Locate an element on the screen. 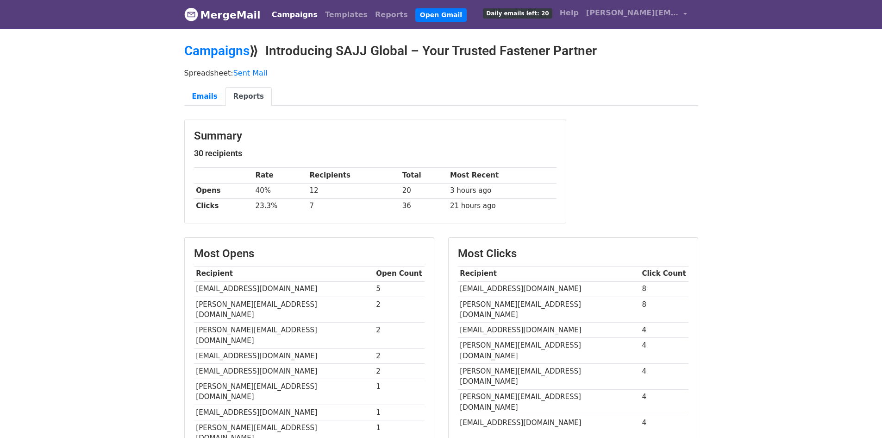  span: Daily emails left: 20 is located at coordinates (517, 13).